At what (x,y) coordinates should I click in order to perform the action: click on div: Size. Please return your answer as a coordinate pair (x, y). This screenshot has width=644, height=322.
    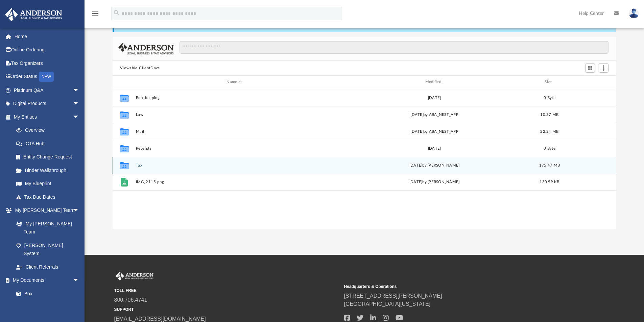
    Looking at the image, I should click on (550, 82).